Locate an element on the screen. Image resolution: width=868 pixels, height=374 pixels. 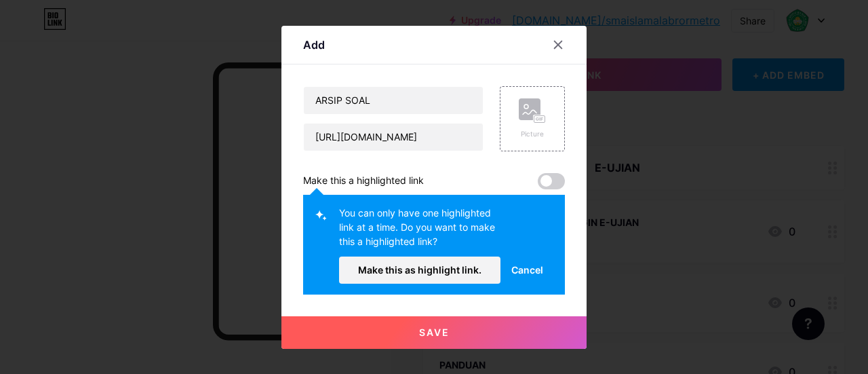
span: Cancel is located at coordinates (527, 269).